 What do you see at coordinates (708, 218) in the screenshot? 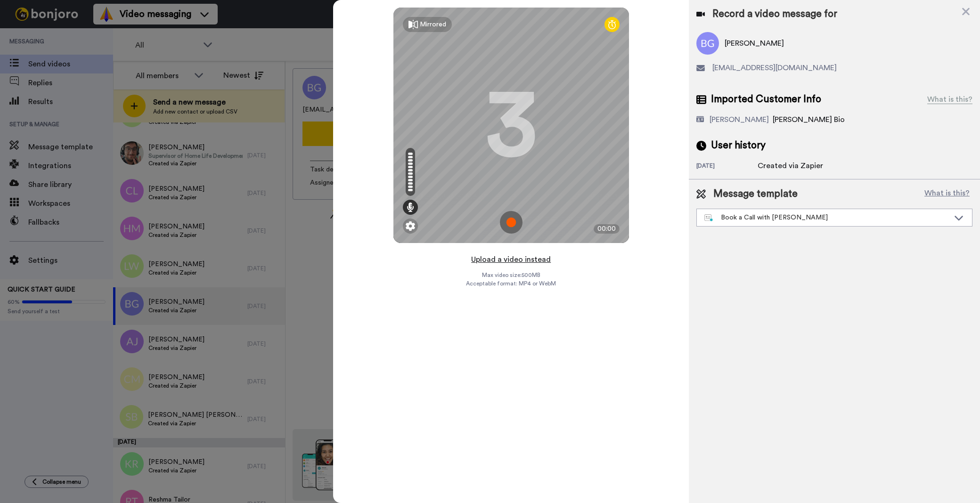
I see `img: nextgen-template.svg` at bounding box center [708, 218].